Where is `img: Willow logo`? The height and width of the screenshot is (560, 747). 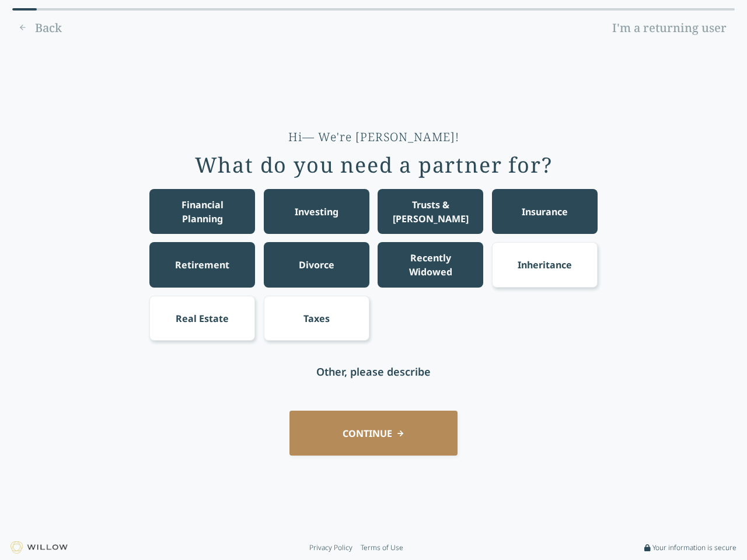 img: Willow logo is located at coordinates (39, 547).